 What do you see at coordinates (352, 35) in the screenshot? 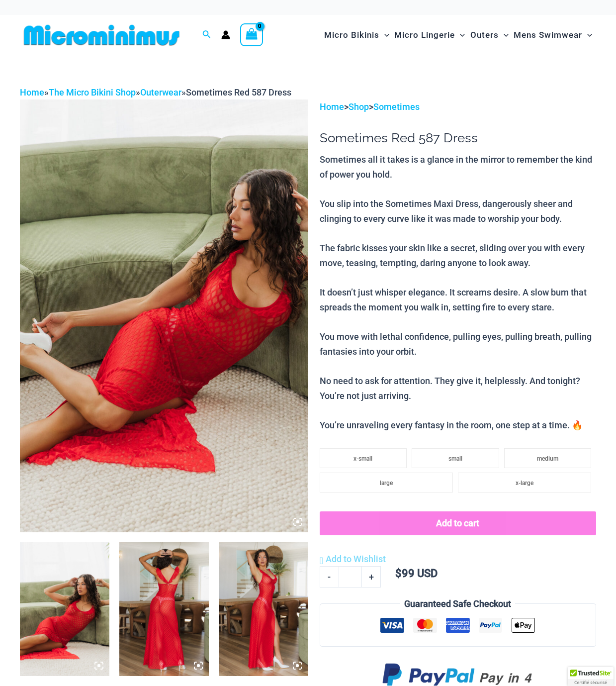
I see `span: Micro Bikinis` at bounding box center [352, 35].